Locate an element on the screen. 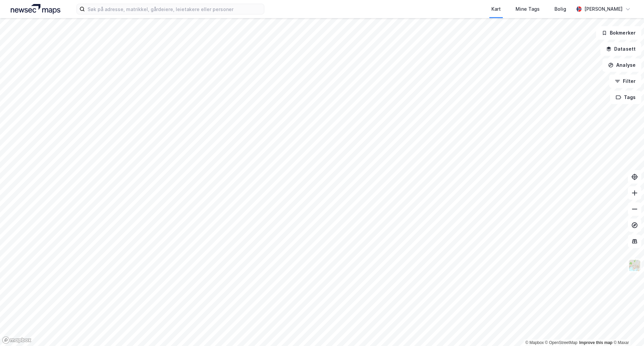 This screenshot has height=346, width=644. input: Søk på adresse, matrikkel, gårdeiere, leietakere eller personer is located at coordinates (174, 9).